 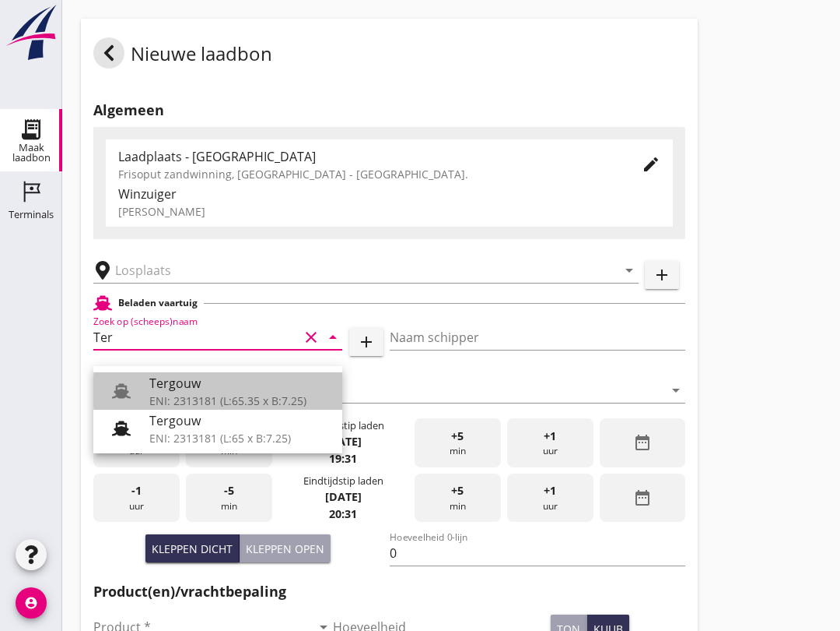 What do you see at coordinates (312, 337) in the screenshot?
I see `i: clear` at bounding box center [312, 337].